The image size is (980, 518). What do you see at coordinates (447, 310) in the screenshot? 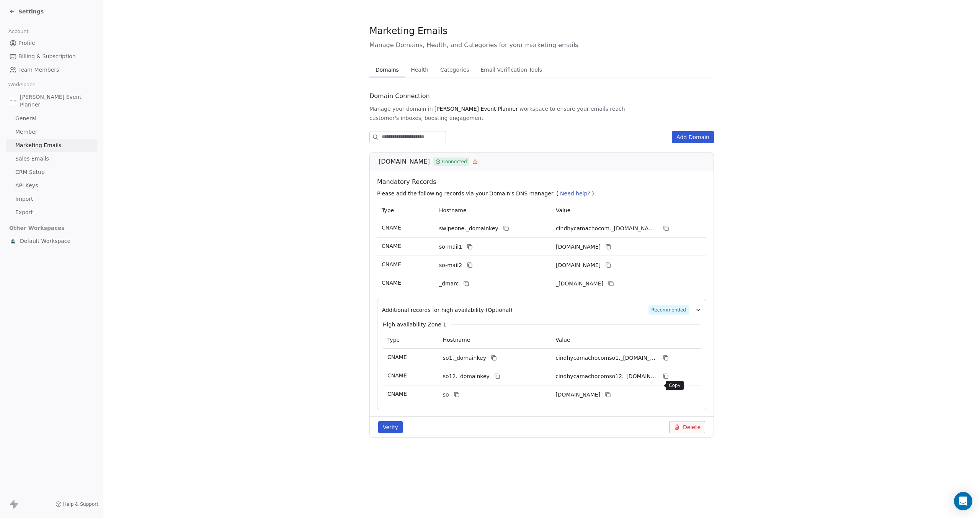
I see `span: Additional records for high availability (Optional)` at bounding box center [447, 310].